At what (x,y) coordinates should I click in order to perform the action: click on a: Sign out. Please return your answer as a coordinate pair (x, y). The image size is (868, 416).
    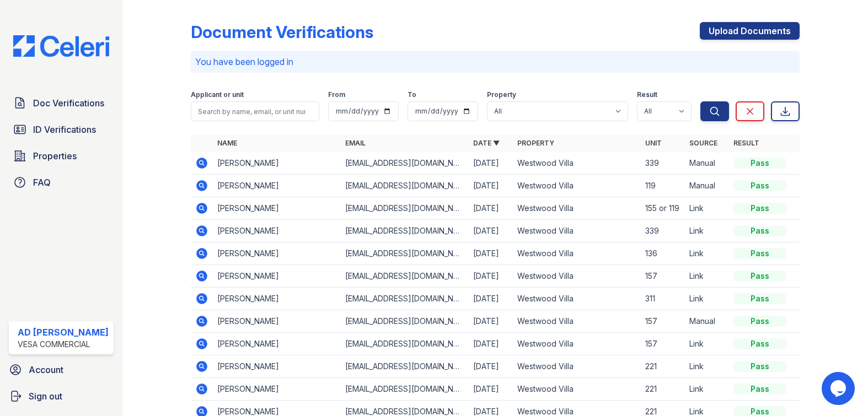
    Looking at the image, I should click on (62, 396).